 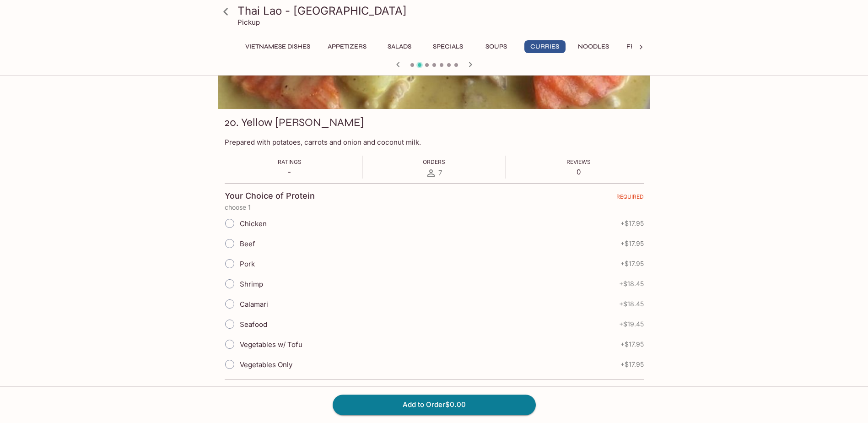 What do you see at coordinates (434, 142) in the screenshot?
I see `p: Prepared with potatoes, carrots and onion and coconut milk.` at bounding box center [434, 142].